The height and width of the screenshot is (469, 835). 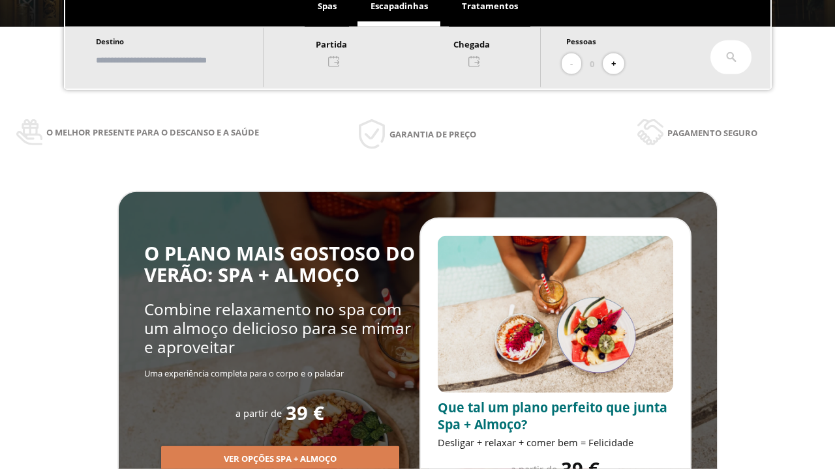 What do you see at coordinates (591, 64) in the screenshot?
I see `span: 0` at bounding box center [591, 64].